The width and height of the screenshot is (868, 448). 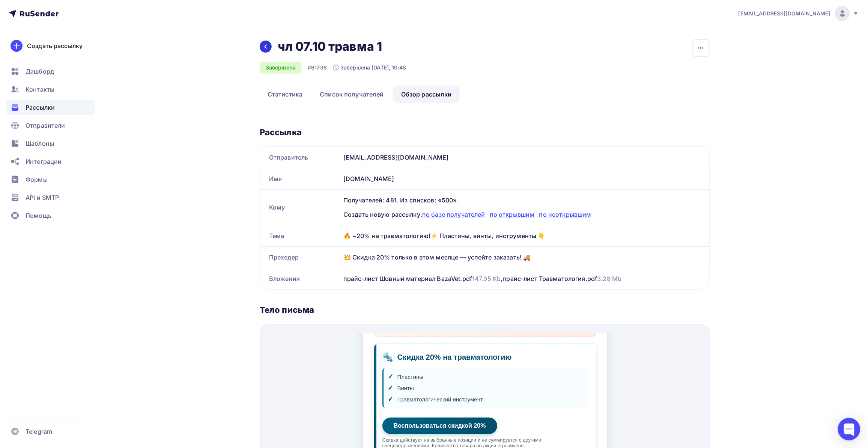 What do you see at coordinates (135, 359) in the screenshot?
I see `a: Отписаться от рассылки` at bounding box center [135, 359].